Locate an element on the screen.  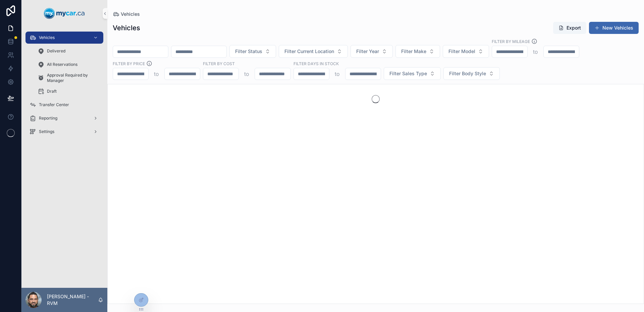
span: Filter Sales Type is located at coordinates (408, 73).